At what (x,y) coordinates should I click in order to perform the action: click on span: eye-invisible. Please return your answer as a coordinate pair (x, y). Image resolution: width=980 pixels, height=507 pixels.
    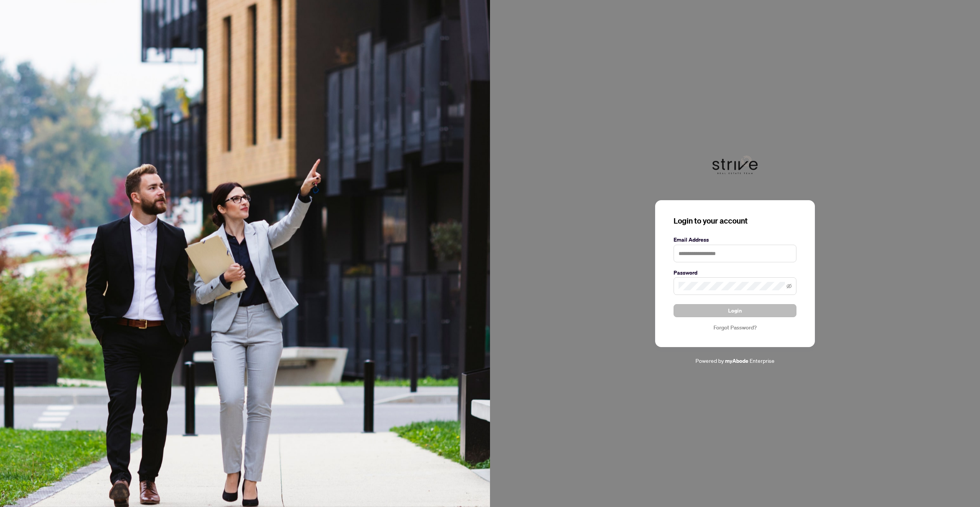
    Looking at the image, I should click on (789, 287).